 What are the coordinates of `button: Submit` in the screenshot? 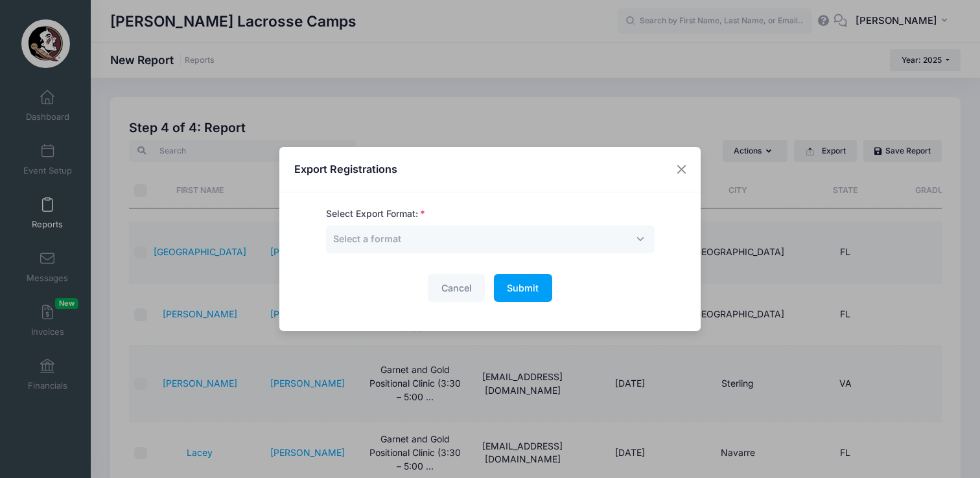 It's located at (523, 287).